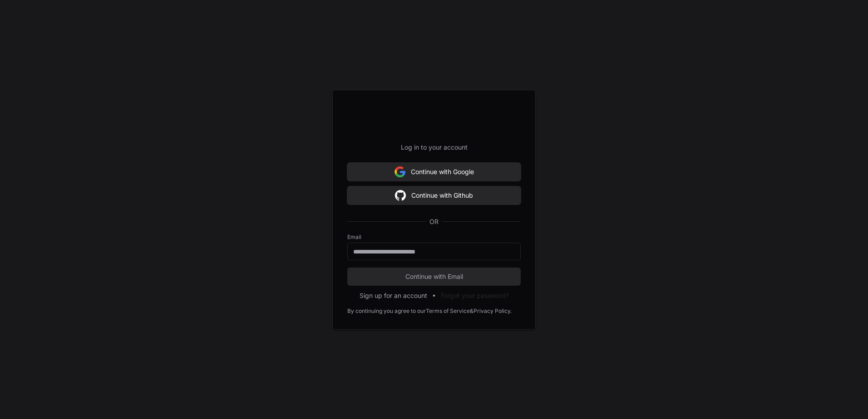 The width and height of the screenshot is (868, 419). What do you see at coordinates (434, 195) in the screenshot?
I see `button: Continue with Github` at bounding box center [434, 195].